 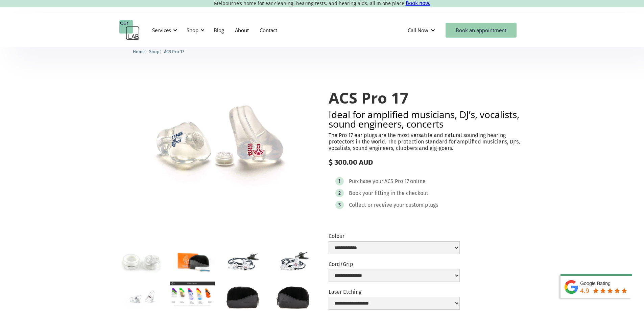 What do you see at coordinates (427, 98) in the screenshot?
I see `h1: ACS Pro 17` at bounding box center [427, 98].